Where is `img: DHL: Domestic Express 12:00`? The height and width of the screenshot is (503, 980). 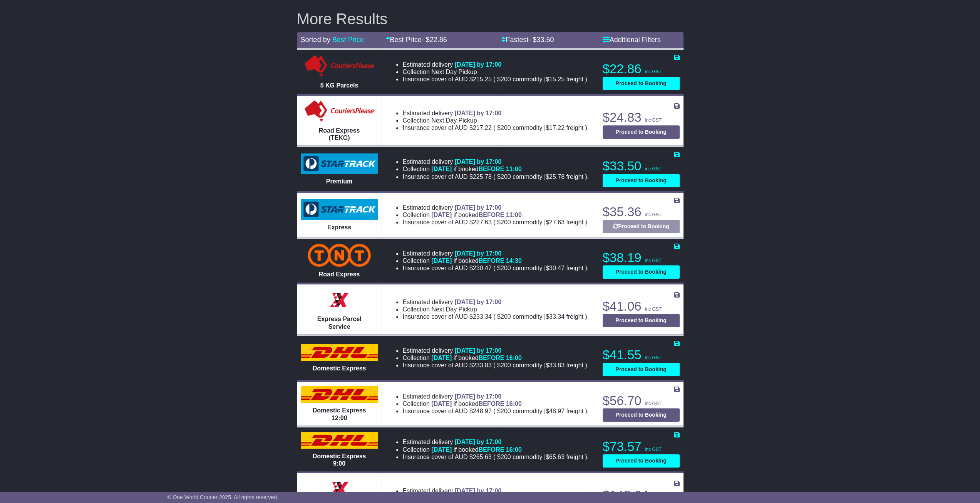 img: DHL: Domestic Express 12:00 is located at coordinates (339, 395).